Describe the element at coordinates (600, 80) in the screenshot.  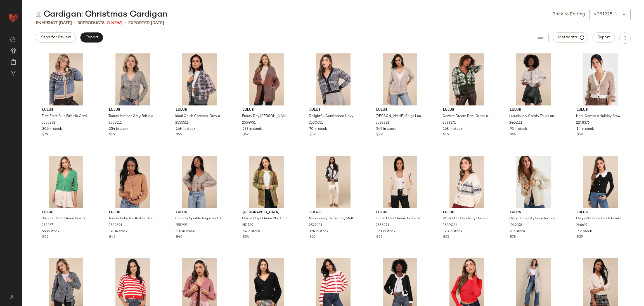
I see `img: 10928821_2248376.jpg` at that location.